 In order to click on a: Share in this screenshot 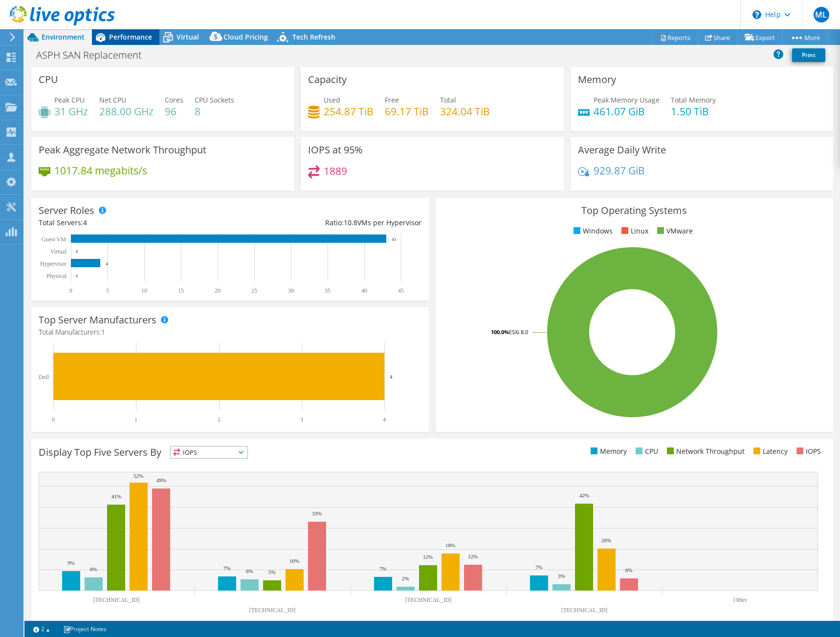, I will do `click(718, 37)`.